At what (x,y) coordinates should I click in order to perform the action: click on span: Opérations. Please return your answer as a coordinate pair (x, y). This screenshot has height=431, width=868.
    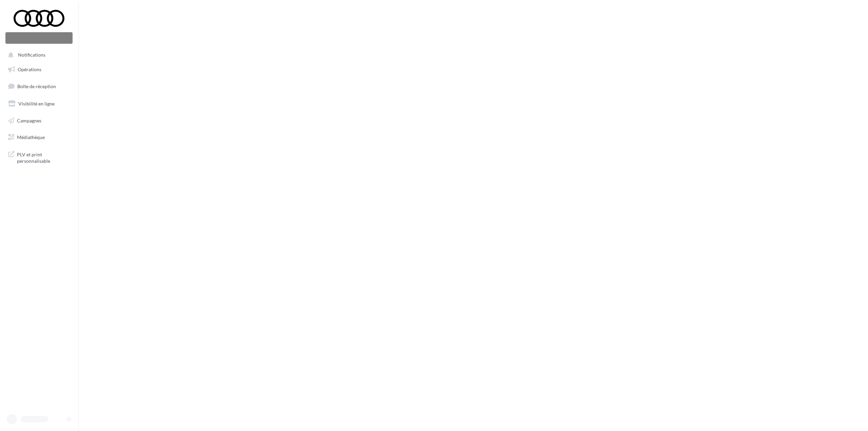
    Looking at the image, I should click on (30, 70).